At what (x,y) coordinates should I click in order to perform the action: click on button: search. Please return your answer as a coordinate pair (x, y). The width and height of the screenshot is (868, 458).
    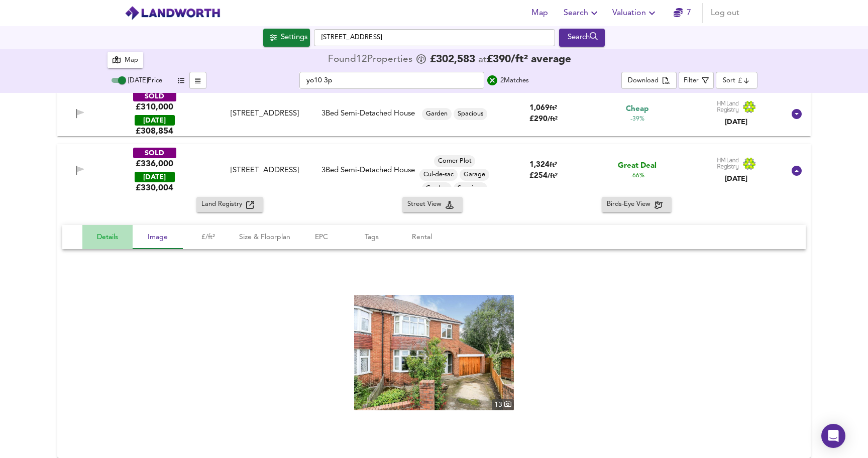
    Looking at the image, I should click on (492, 81).